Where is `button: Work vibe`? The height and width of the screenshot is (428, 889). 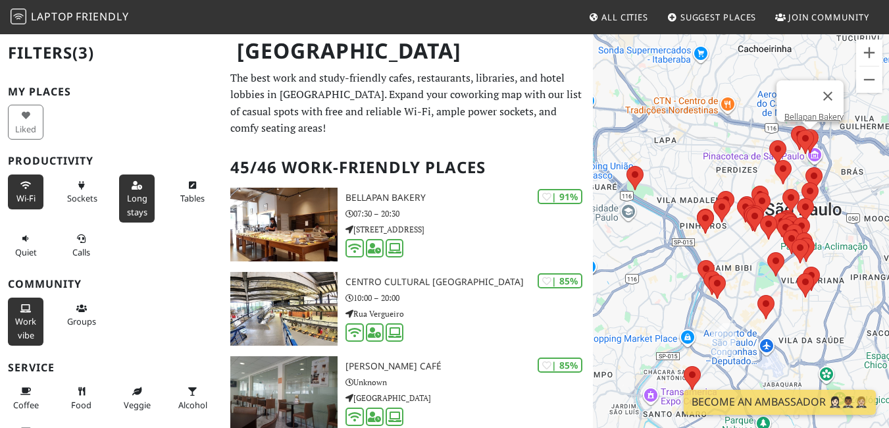
button: Work vibe is located at coordinates (26, 321).